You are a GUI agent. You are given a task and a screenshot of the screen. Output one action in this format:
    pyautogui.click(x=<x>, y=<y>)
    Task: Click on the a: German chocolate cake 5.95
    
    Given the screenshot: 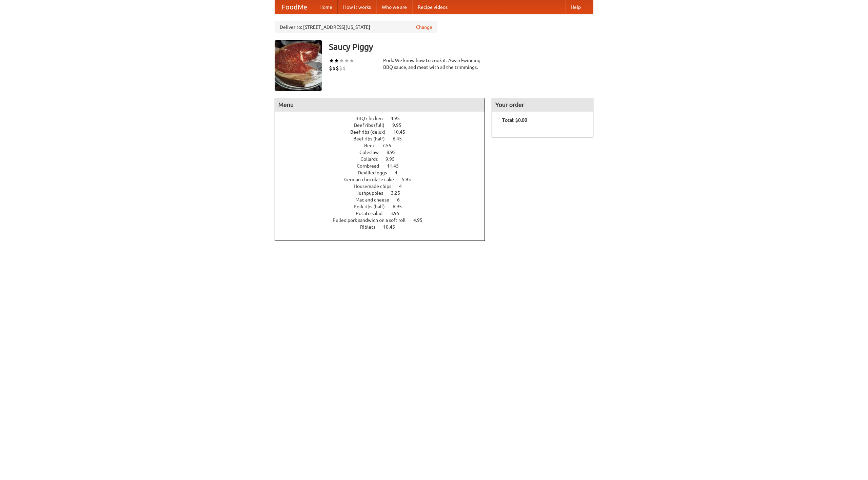 What is the action you would take?
    pyautogui.click(x=384, y=179)
    